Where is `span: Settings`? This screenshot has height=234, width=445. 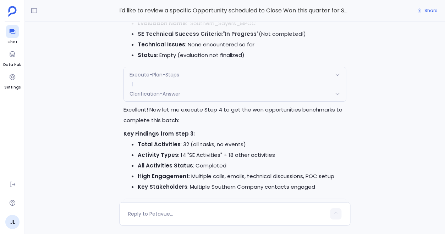
span: Settings is located at coordinates (12, 88).